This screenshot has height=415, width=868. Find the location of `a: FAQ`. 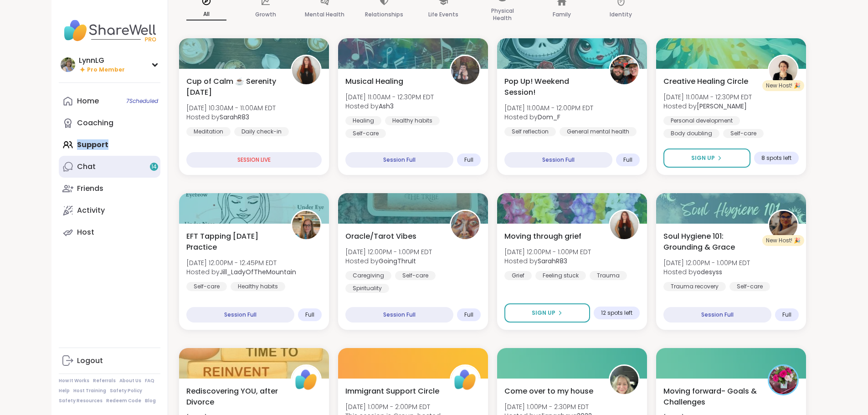

a: FAQ is located at coordinates (149, 381).